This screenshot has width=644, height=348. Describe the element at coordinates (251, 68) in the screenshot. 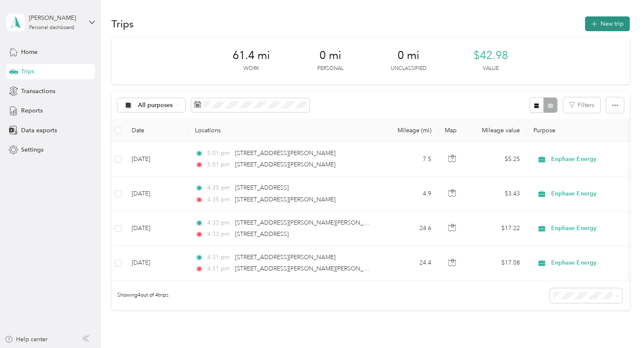

I see `p: Work` at that location.